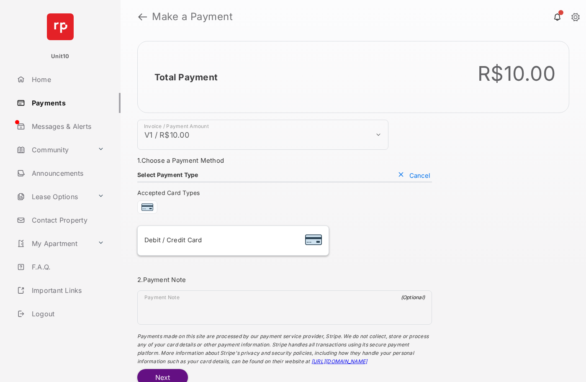 The width and height of the screenshot is (586, 382). What do you see at coordinates (283, 349) in the screenshot?
I see `span: Payments made on this site are processed by our payment service provider, Stripe. We do not colle...` at bounding box center [283, 349].